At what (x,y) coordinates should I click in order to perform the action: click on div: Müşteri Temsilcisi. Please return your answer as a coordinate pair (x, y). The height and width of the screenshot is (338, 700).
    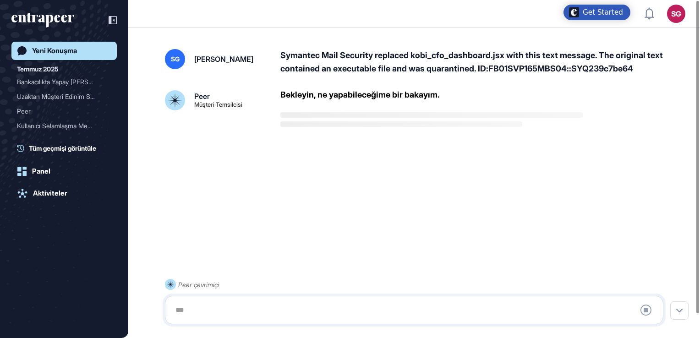
    Looking at the image, I should click on (218, 105).